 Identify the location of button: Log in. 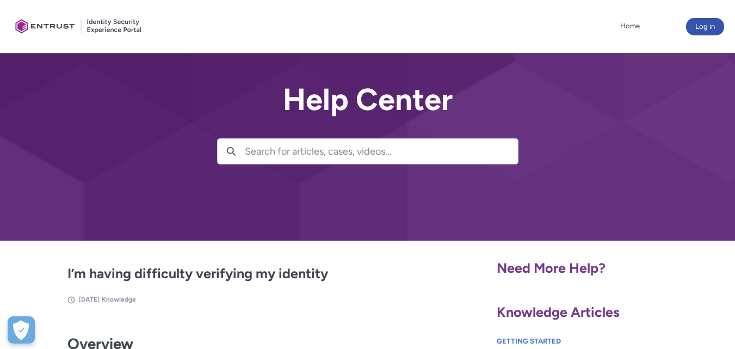
(705, 27).